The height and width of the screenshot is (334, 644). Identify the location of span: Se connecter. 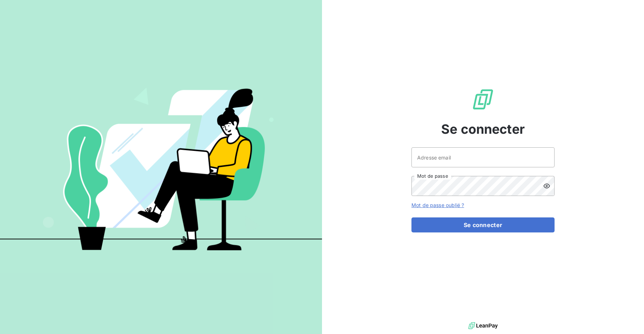
(483, 129).